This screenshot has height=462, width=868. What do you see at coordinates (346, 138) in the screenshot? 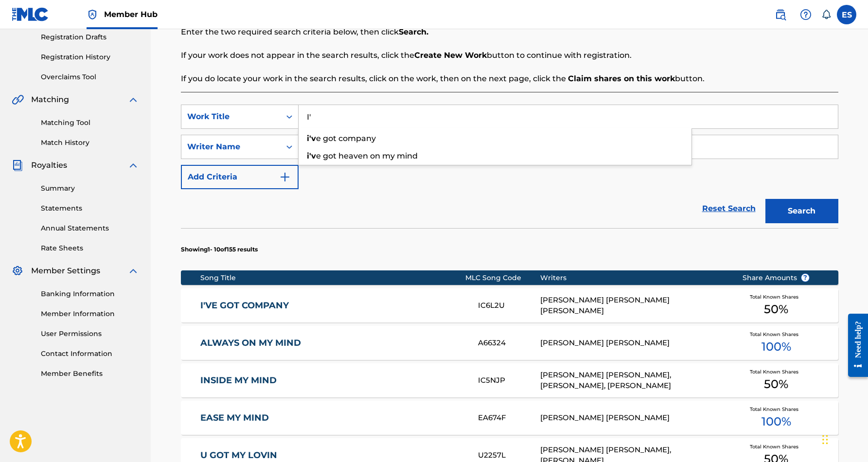
I see `span: e got company` at bounding box center [346, 138].